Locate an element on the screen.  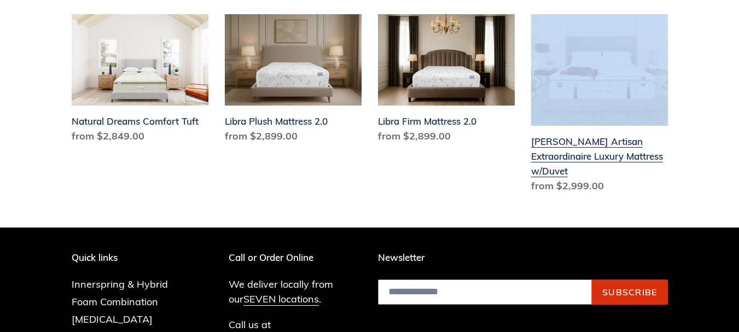
button: Subscribe is located at coordinates (630, 292).